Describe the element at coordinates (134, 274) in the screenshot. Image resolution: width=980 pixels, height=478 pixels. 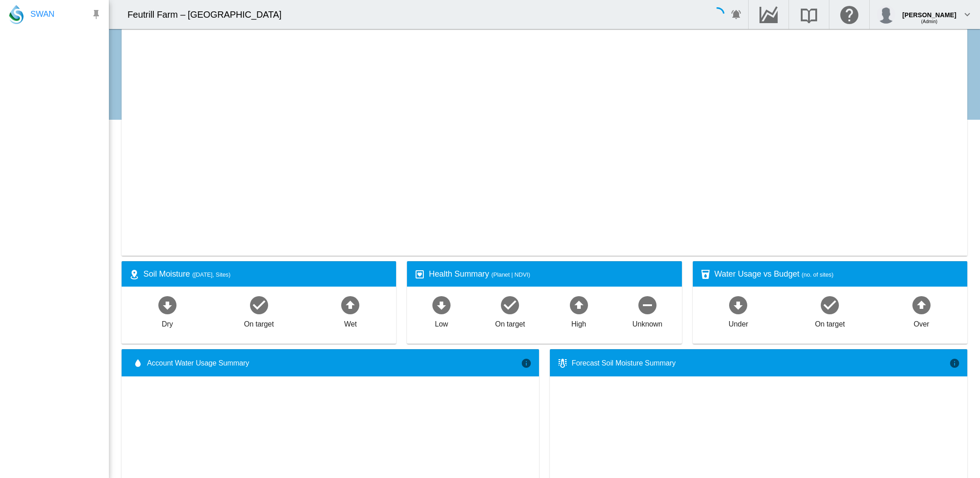
I see `md-icon: icon-map-marker-radius` at that location.